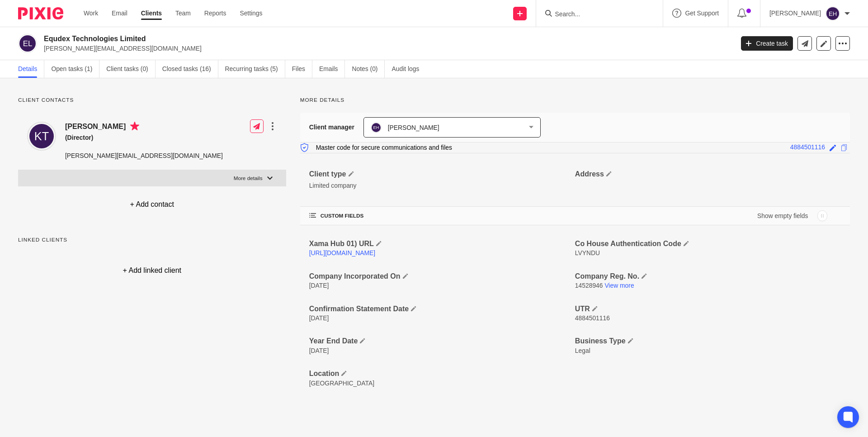 This screenshot has width=868, height=437. Describe the element at coordinates (442, 253) in the screenshot. I see `h4: Xama Hub 01) URL` at that location.